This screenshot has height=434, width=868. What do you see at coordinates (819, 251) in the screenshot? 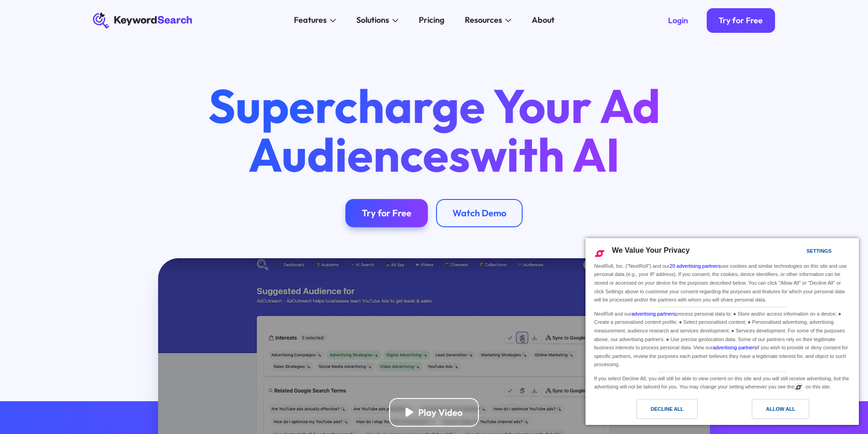
I see `div: Settings` at bounding box center [819, 251].